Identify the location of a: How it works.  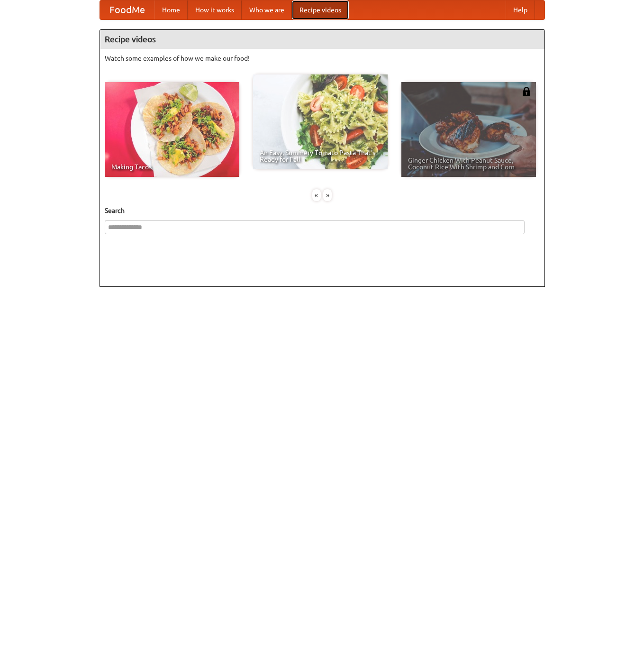
(215, 10).